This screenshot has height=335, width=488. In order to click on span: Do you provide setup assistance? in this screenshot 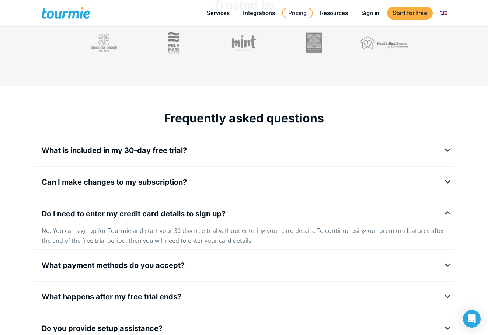, I will do `click(102, 328)`.